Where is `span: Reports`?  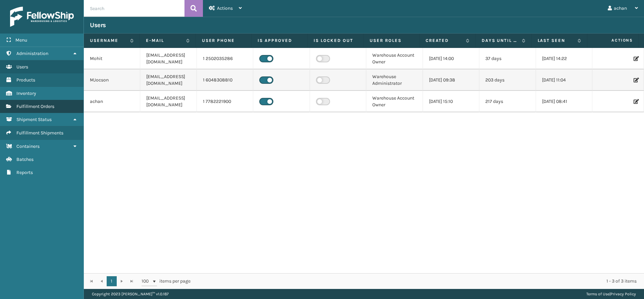
span: Reports is located at coordinates (25, 172).